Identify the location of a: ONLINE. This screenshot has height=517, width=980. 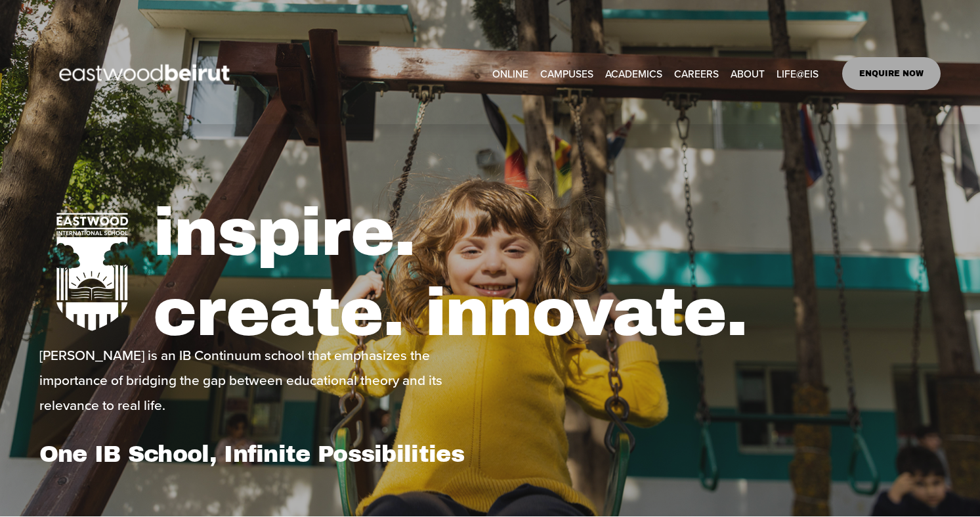
(510, 73).